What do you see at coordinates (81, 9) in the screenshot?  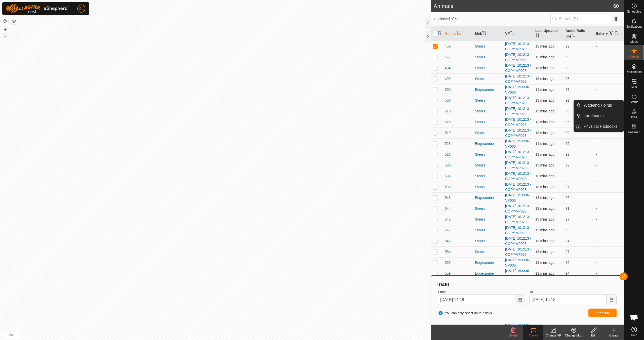 I see `span: GL` at bounding box center [81, 9].